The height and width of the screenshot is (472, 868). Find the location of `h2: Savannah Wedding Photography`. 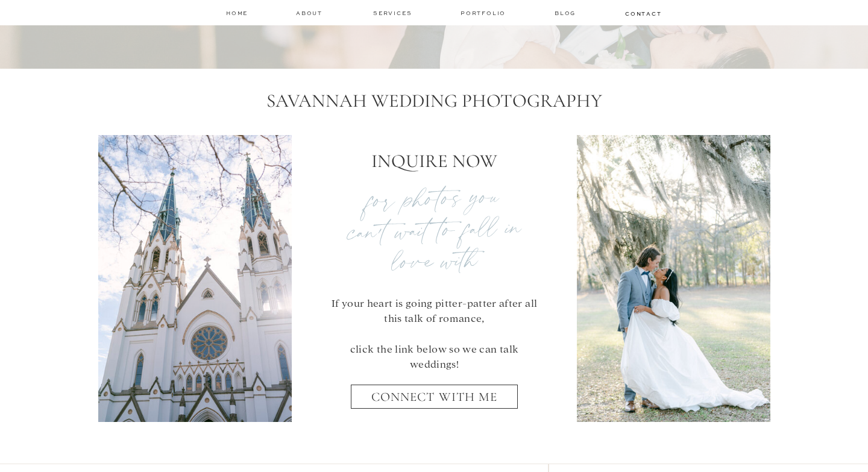

h2: Savannah Wedding Photography is located at coordinates (434, 103).